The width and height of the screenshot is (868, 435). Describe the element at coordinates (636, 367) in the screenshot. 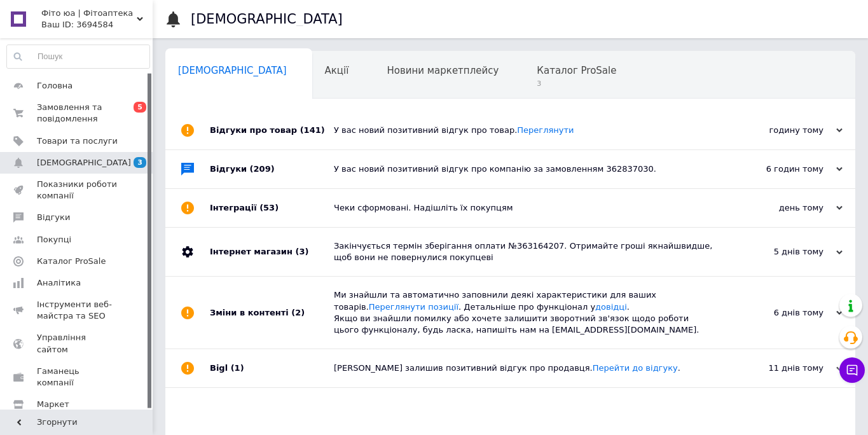

I see `a: Перейти до відгуку` at that location.